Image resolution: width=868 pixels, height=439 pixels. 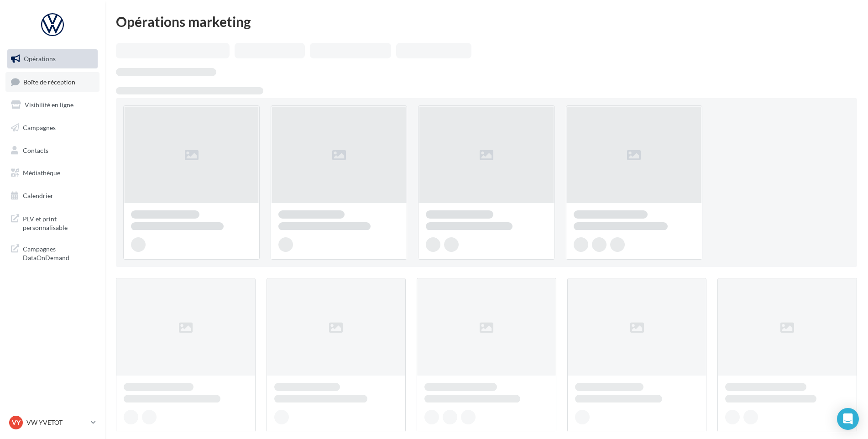 I want to click on a: Calendrier, so click(x=52, y=196).